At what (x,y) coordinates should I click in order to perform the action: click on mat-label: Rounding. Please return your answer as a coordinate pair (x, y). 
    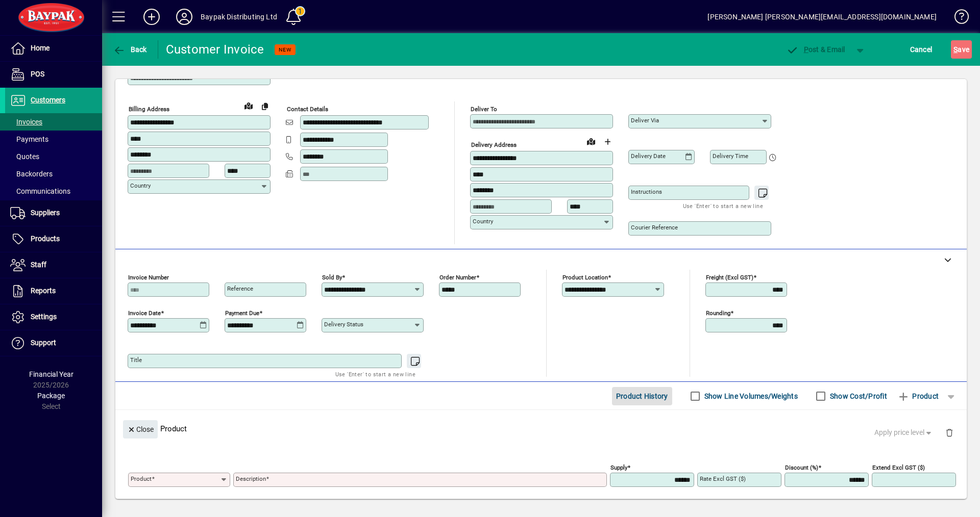
    Looking at the image, I should click on (718, 313).